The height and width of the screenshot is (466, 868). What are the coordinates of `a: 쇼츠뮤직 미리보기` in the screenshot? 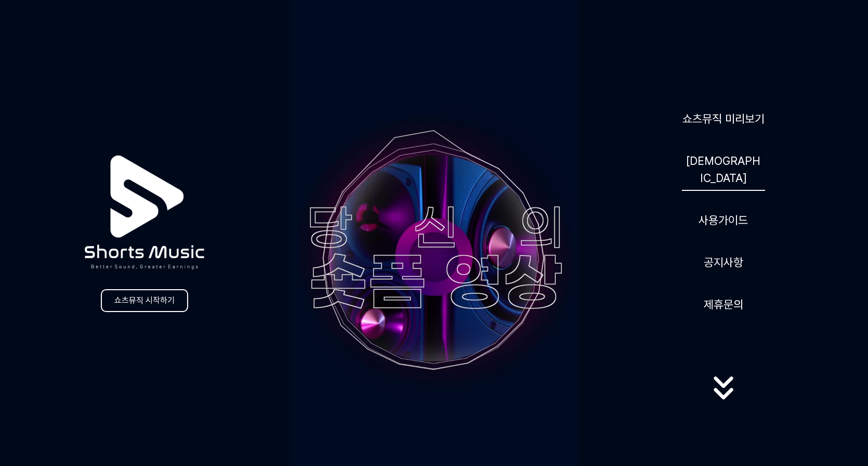 It's located at (723, 118).